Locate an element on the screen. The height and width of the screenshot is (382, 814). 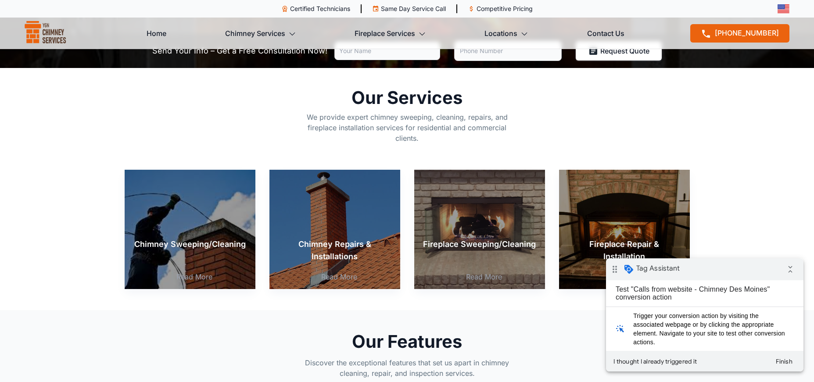
a: Chimney Services is located at coordinates (260, 33).